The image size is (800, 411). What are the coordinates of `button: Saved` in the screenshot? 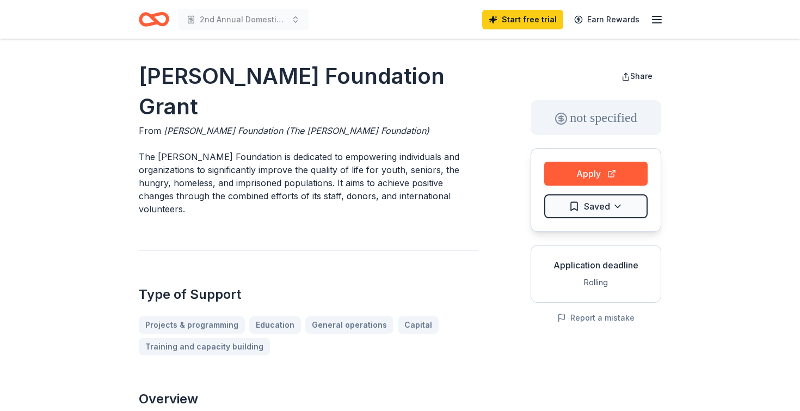 It's located at (596, 206).